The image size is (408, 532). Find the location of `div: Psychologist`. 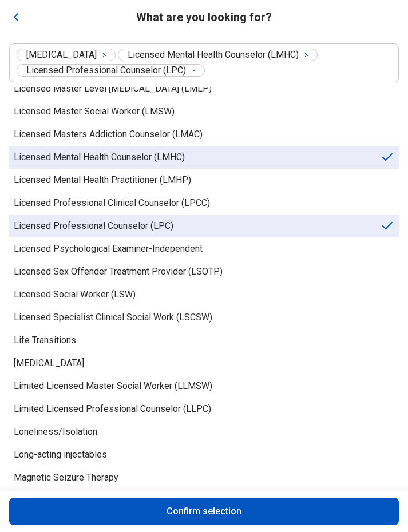

div: Psychologist is located at coordinates (66, 55).